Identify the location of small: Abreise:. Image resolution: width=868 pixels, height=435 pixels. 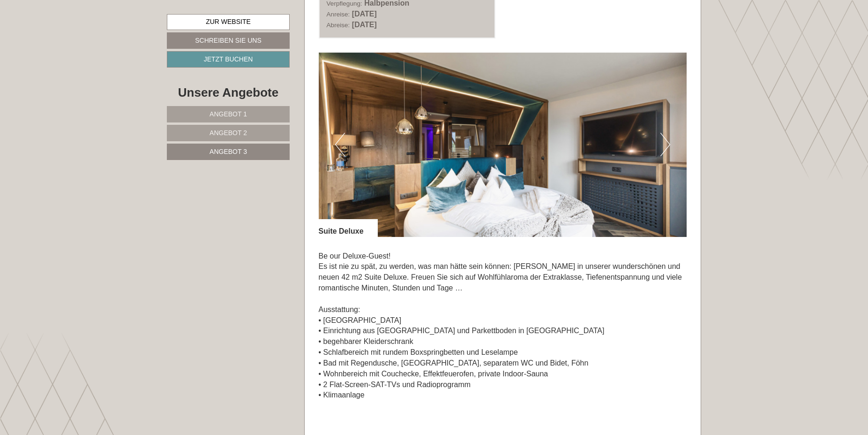
(338, 25).